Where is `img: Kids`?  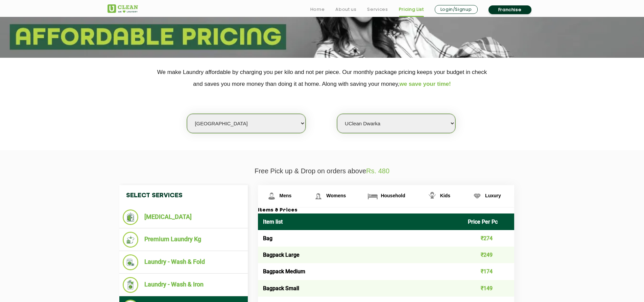
img: Kids is located at coordinates (432, 196).